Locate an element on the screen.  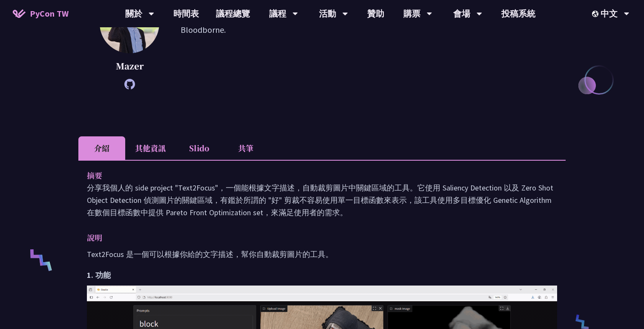
a: PyCon TW is located at coordinates (41, 14).